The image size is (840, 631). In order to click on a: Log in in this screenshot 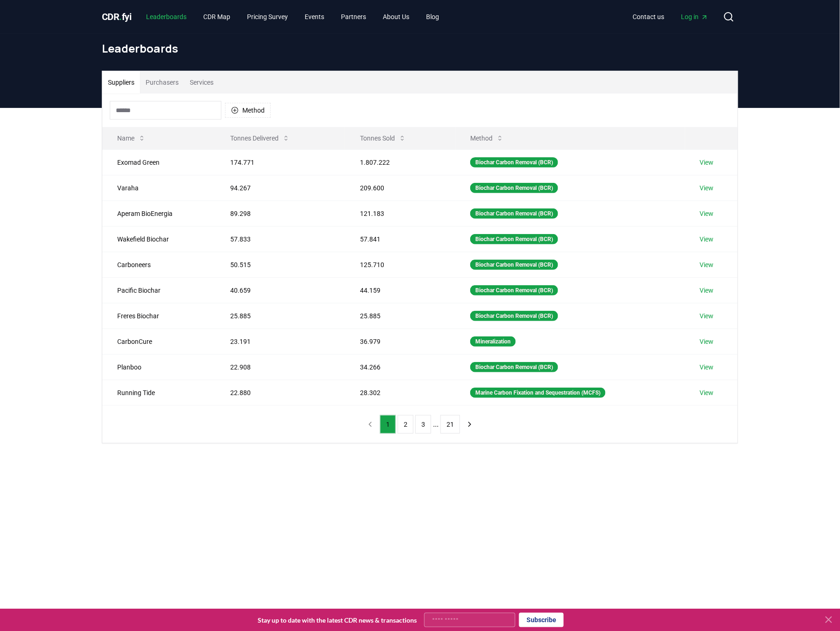, I will do `click(695, 17)`.